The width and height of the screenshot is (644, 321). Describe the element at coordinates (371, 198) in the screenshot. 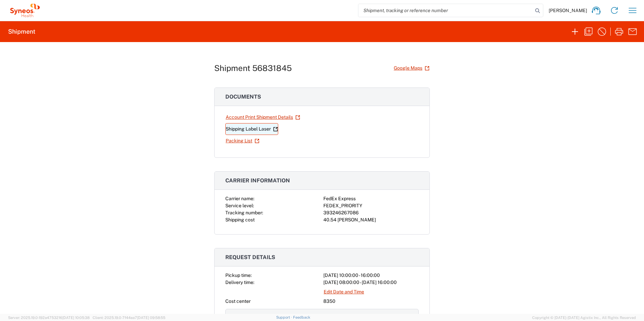

I see `div: FedEx Express` at that location.